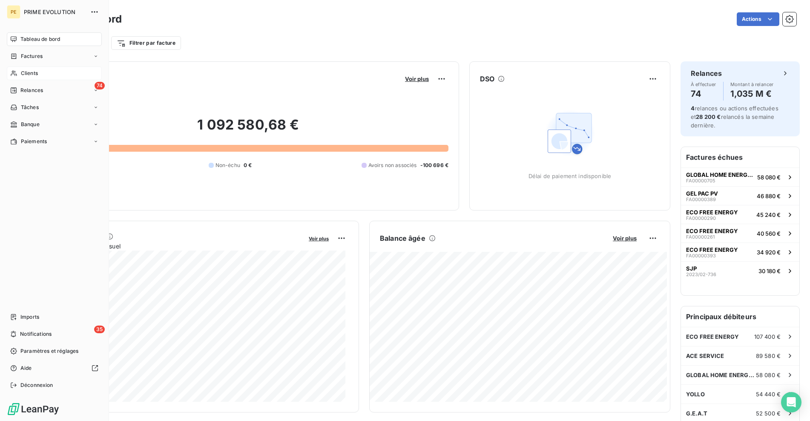  Describe the element at coordinates (741, 177) in the screenshot. I see `button: GLOBAL HOME ENERGY - BHM ECOFA0000070558 080 €` at that location.